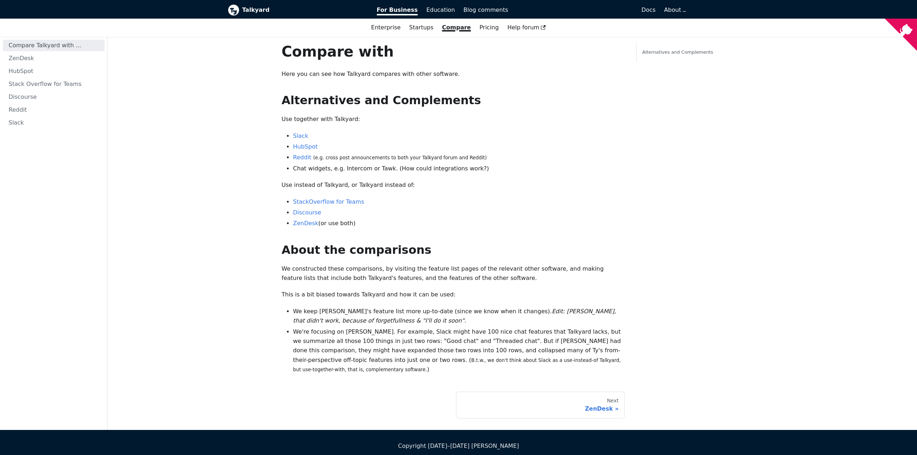 Image resolution: width=917 pixels, height=455 pixels. I want to click on a: Stack Overflow for Teams, so click(54, 84).